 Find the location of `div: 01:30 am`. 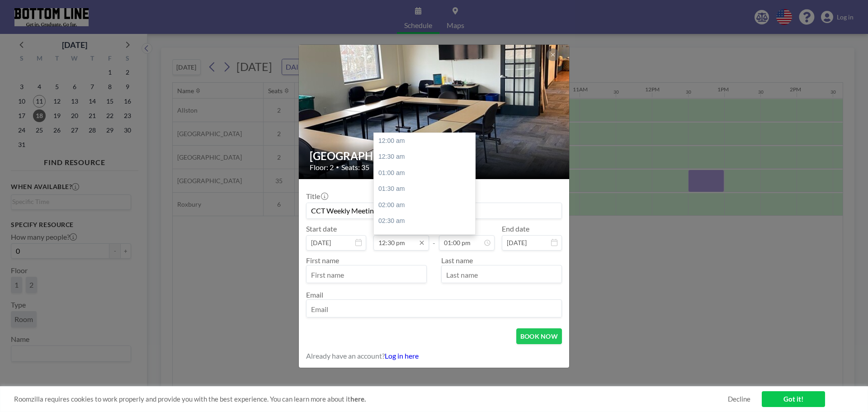

div: 01:30 am is located at coordinates (427, 189).